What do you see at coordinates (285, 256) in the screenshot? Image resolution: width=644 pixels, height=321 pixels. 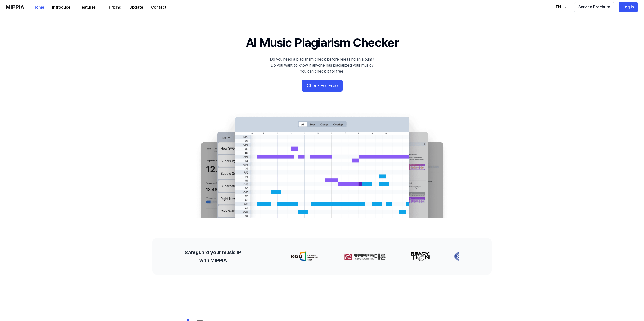 I see `img: partner-logo-1` at bounding box center [285, 256].